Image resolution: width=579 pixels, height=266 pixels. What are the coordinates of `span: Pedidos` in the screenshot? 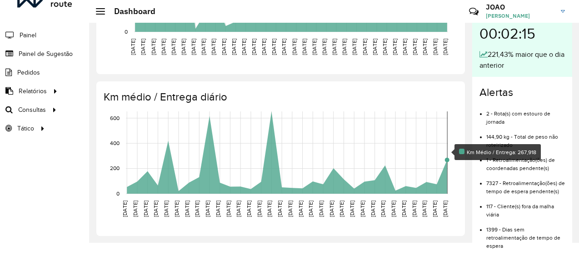 It's located at (29, 72).